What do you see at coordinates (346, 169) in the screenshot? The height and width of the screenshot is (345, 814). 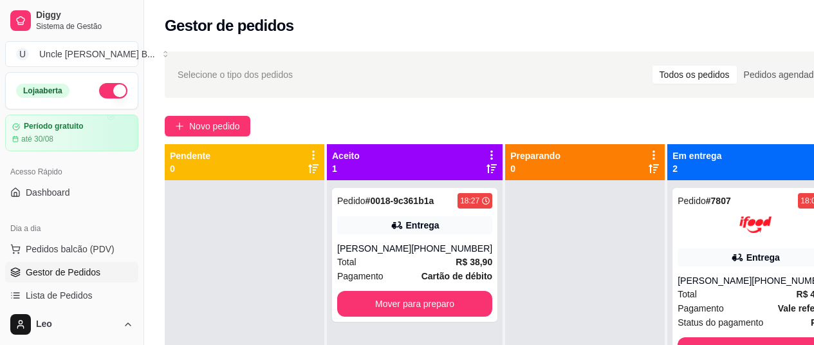 I see `p: 1` at bounding box center [346, 169].